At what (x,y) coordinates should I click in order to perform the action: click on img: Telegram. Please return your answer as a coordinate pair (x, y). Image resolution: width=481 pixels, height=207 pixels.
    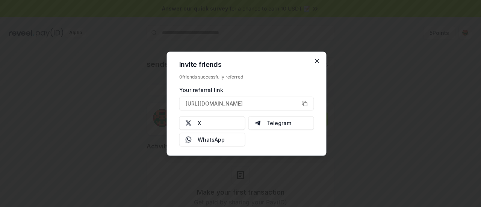
    Looking at the image, I should click on (257, 123).